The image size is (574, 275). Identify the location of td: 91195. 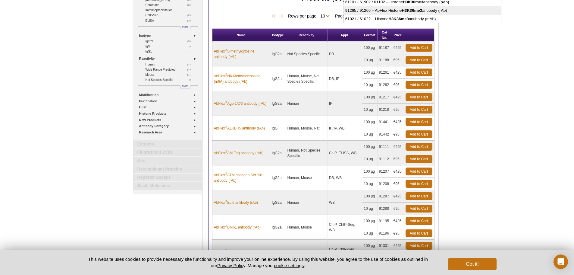
(385, 221).